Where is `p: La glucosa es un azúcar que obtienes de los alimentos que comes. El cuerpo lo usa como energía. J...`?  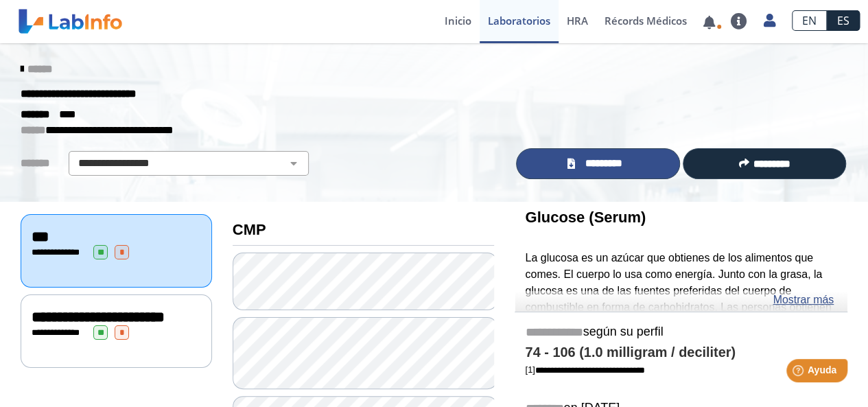 p: La glucosa es un azúcar que obtienes de los alimentos que comes. El cuerpo lo usa como energía. J... is located at coordinates (681, 324).